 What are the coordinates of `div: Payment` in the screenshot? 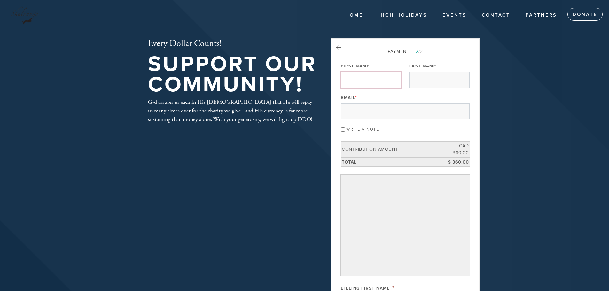 It's located at (405, 51).